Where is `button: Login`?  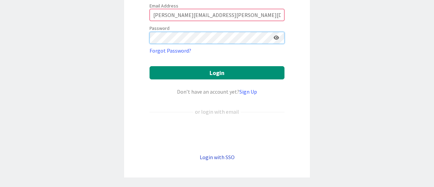
button: Login is located at coordinates (217, 73).